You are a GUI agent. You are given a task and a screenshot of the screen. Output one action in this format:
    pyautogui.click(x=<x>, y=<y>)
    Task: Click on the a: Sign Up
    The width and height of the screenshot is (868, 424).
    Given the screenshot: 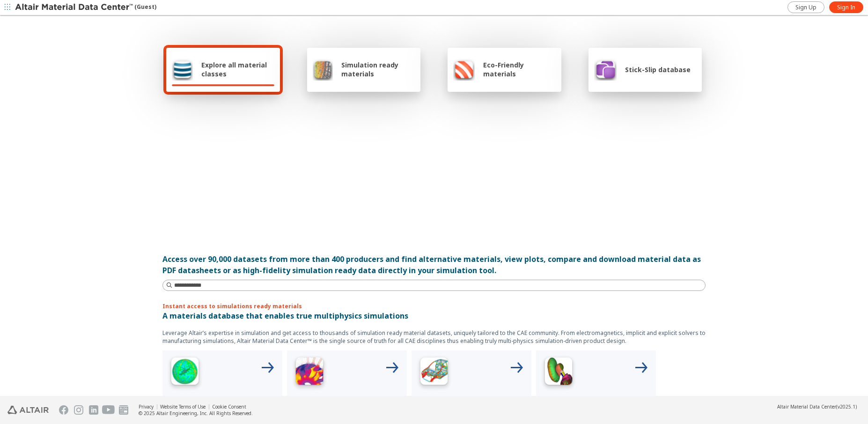 What is the action you would take?
    pyautogui.click(x=805, y=7)
    